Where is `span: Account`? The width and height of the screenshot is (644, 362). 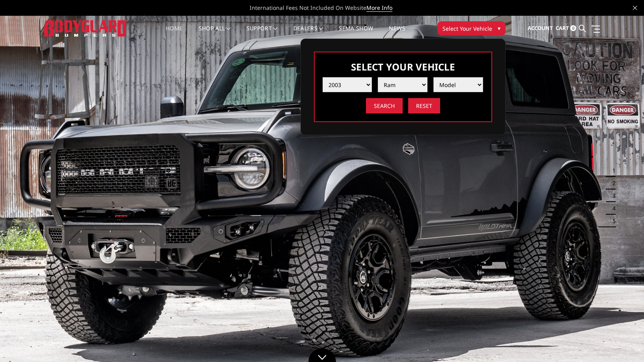 span: Account is located at coordinates (540, 28).